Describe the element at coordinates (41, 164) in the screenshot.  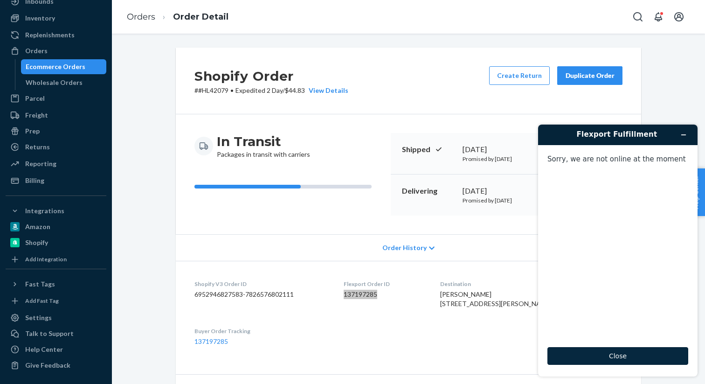
I see `div: Reporting` at that location.